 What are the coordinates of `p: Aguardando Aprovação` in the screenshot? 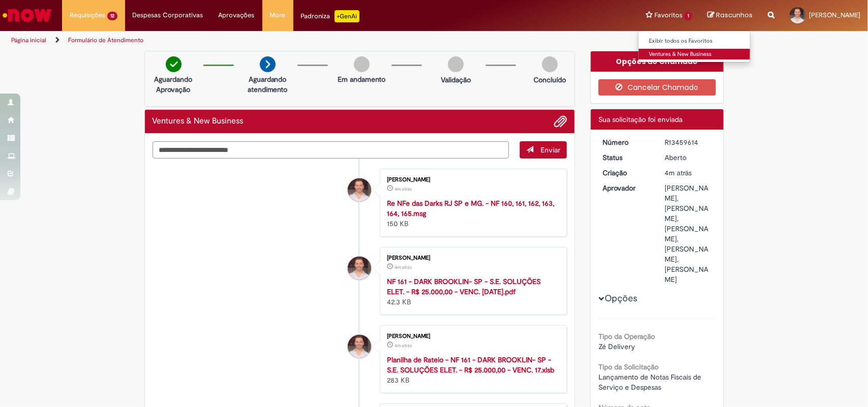 It's located at (173, 85).